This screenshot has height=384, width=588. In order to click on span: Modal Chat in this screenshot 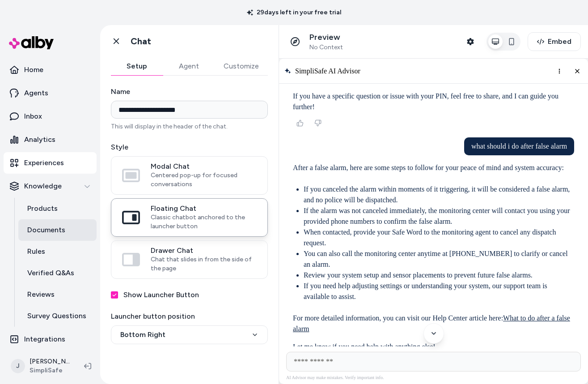, I will do `click(203, 167)`.